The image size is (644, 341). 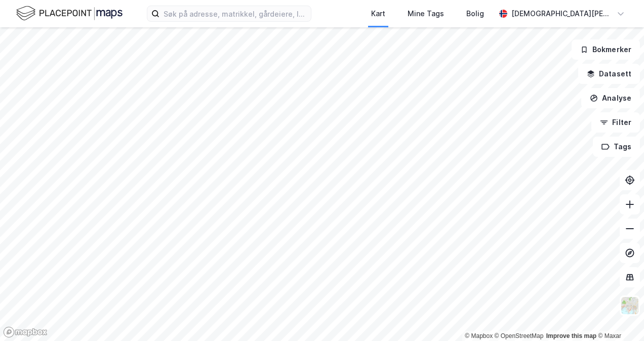 I want to click on a: Improve this map, so click(x=571, y=336).